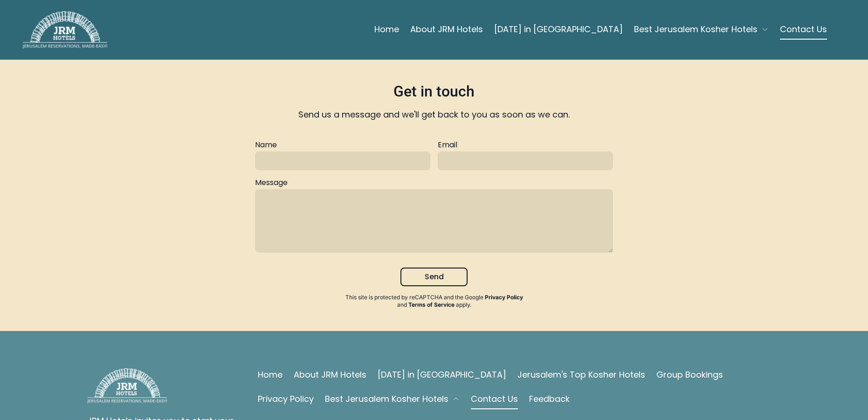 Image resolution: width=868 pixels, height=420 pixels. What do you see at coordinates (434, 93) in the screenshot?
I see `h3: Get in touch` at bounding box center [434, 93].